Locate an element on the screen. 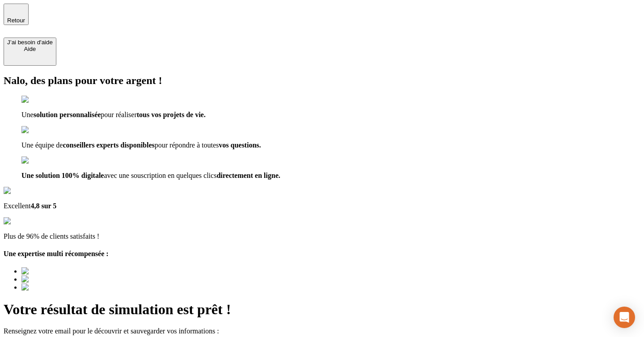  div: Open Intercom Messenger is located at coordinates (624, 317).